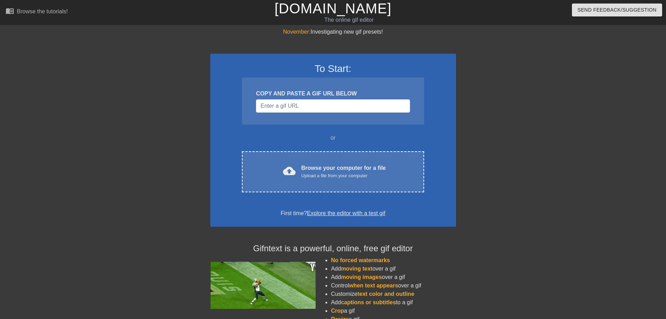  Describe the element at coordinates (617, 10) in the screenshot. I see `span: Send Feedback/Suggestion` at that location.